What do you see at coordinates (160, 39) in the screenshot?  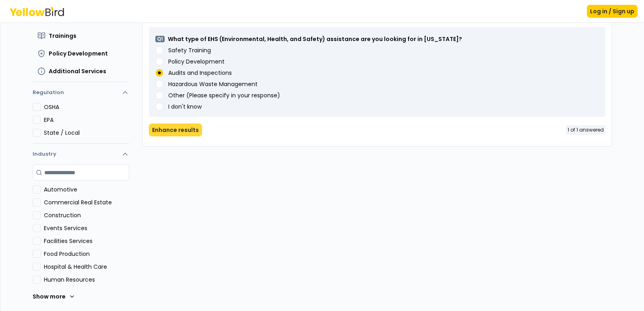 I see `p: Q 1` at bounding box center [160, 39].